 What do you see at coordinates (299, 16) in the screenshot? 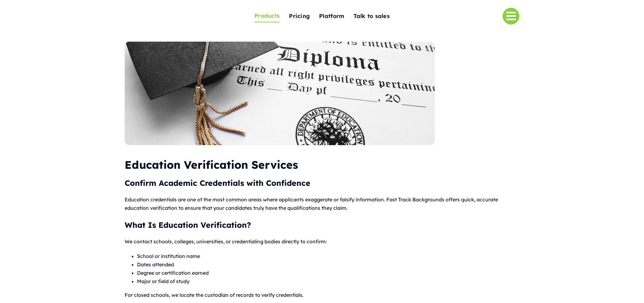
I see `span: Pricing` at bounding box center [299, 16].